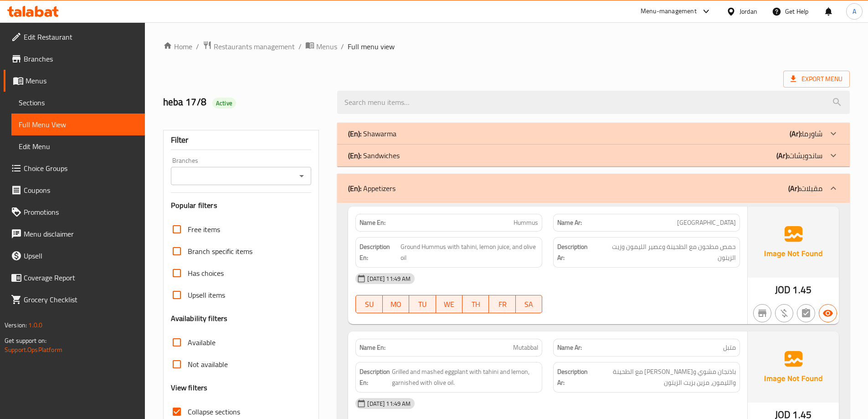 Image resolution: width=868 pixels, height=419 pixels. Describe the element at coordinates (78, 124) in the screenshot. I see `a: Full Menu View` at that location.